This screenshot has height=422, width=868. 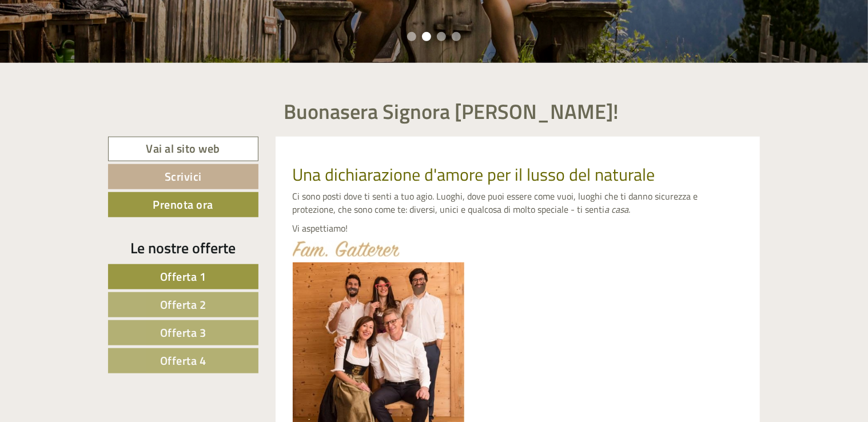 What do you see at coordinates (620, 209) in the screenshot?
I see `em: casa` at bounding box center [620, 209].